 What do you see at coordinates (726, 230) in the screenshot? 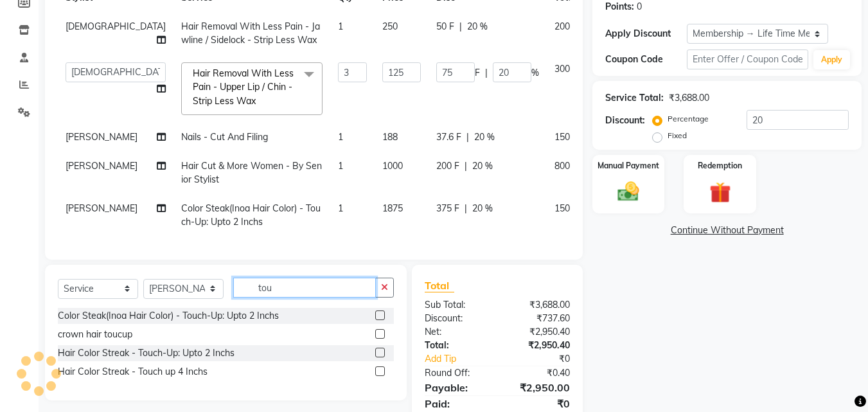
I see `a: Continue Without Payment` at bounding box center [726, 230].